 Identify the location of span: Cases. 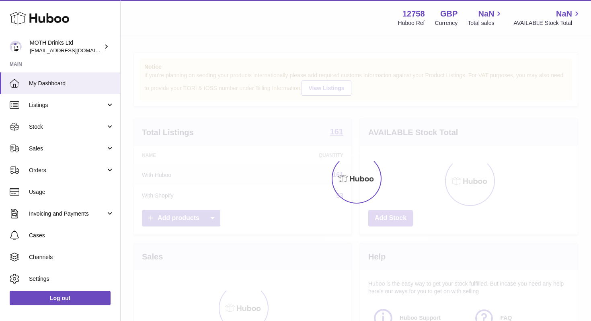
(72, 235).